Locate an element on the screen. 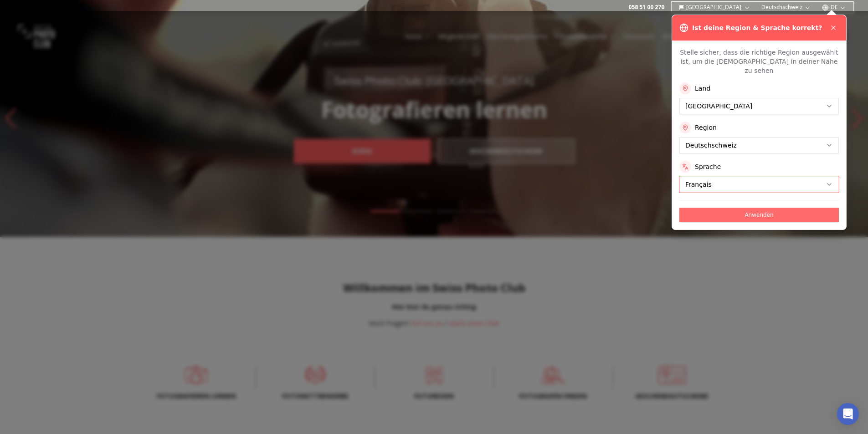  label: Land is located at coordinates (703, 89).